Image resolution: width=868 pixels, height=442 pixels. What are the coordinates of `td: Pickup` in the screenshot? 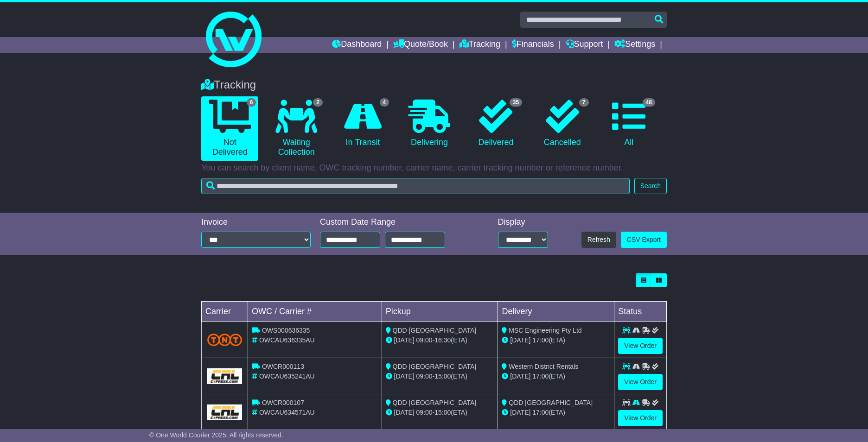 It's located at (439, 312).